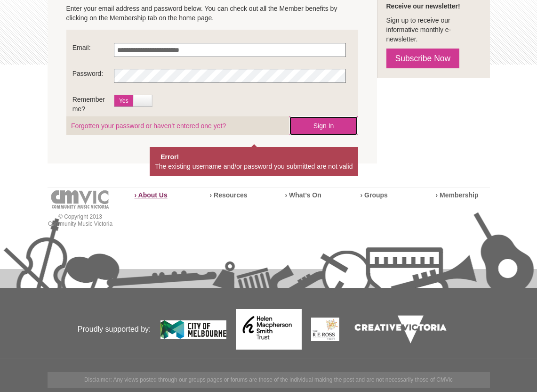  I want to click on a: Subscribe Now, so click(424, 58).